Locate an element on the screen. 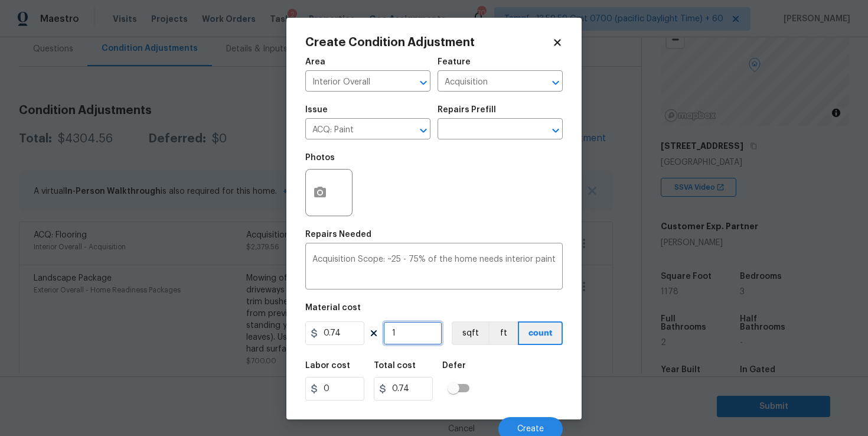 This screenshot has height=436, width=868. h5: Defer is located at coordinates (454, 366).